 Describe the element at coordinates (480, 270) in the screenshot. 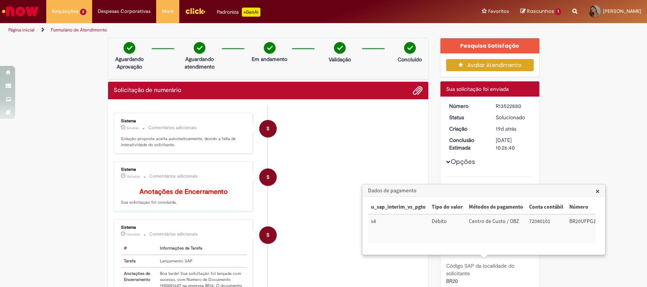

I see `b: Código SAP da localidade do solicitante` at that location.